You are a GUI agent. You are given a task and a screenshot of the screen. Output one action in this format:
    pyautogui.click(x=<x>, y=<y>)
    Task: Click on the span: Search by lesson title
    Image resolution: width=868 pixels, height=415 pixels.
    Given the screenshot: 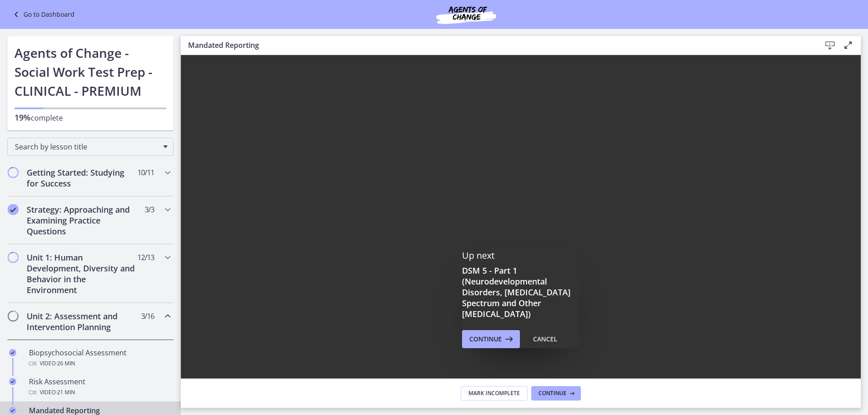 What is the action you would take?
    pyautogui.click(x=87, y=147)
    